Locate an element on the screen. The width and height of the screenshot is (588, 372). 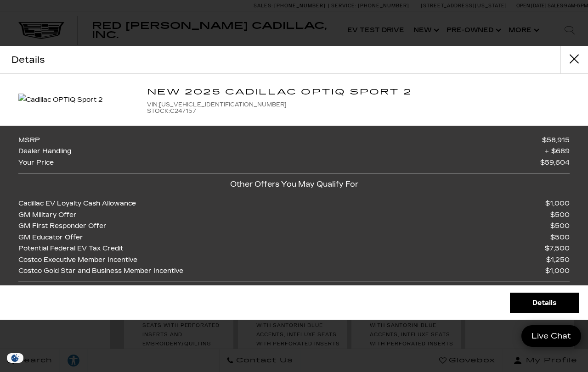
span: Costco Gold Star and Business Member Incentive is located at coordinates (102, 271).